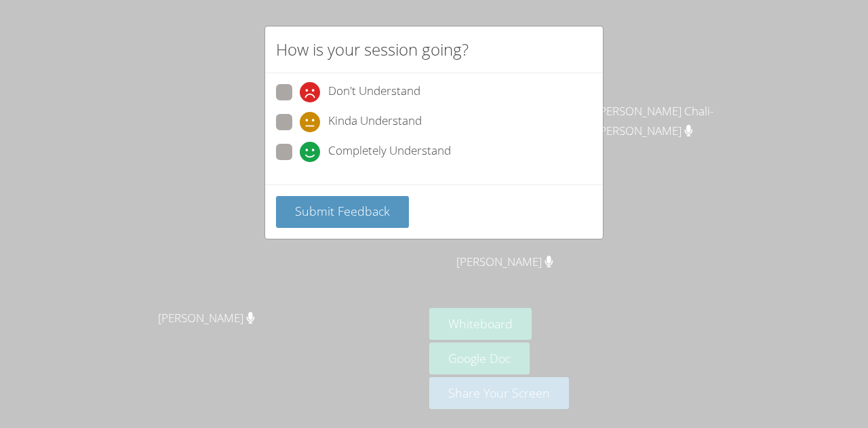  I want to click on h2: How is your session going?, so click(372, 49).